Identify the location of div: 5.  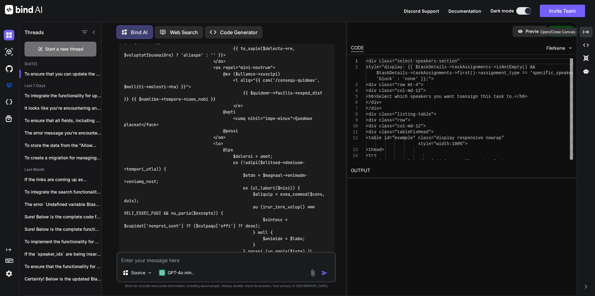
(354, 96).